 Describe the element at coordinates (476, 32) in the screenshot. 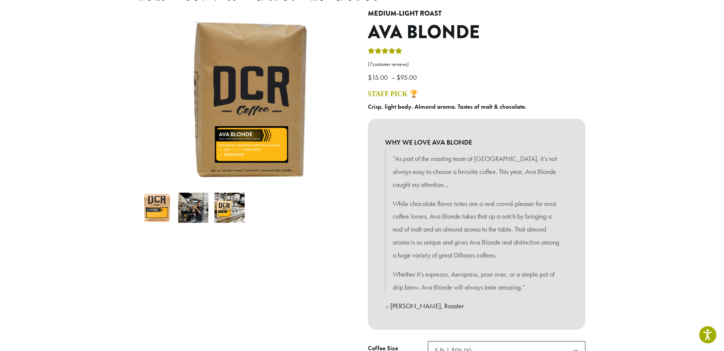

I see `h1: Ava Blonde` at that location.